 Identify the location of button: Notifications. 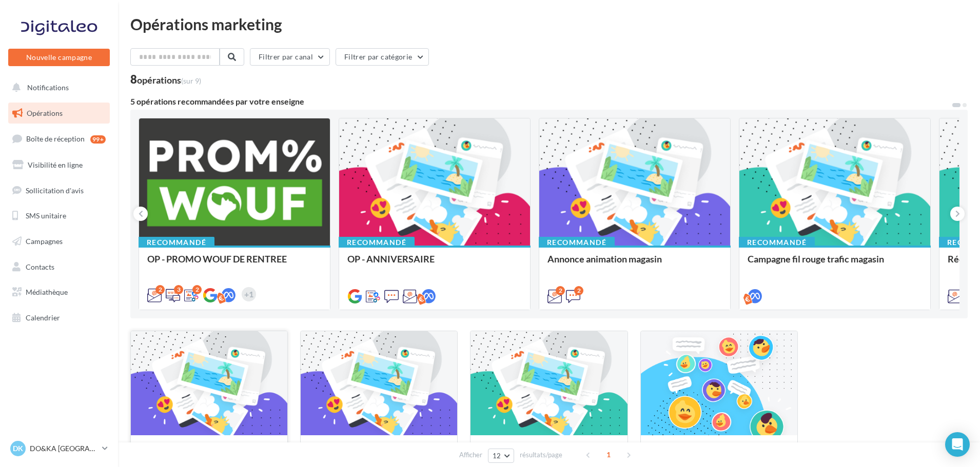
(57, 88).